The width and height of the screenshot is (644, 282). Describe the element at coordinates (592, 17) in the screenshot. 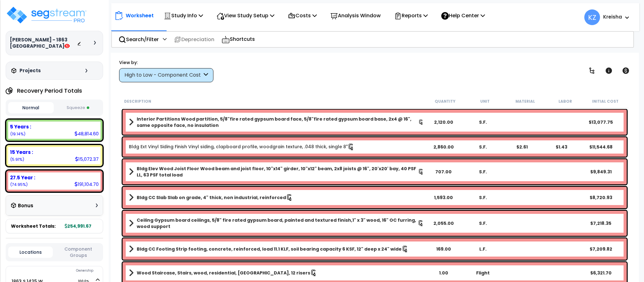

I see `span: KZ` at that location.